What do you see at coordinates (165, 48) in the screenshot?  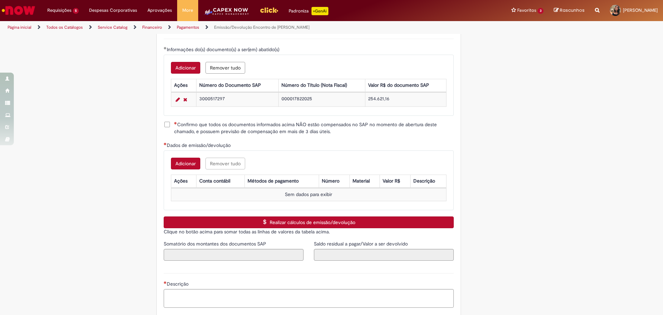 I see `span: Obrigatório Preenchido` at bounding box center [165, 48].